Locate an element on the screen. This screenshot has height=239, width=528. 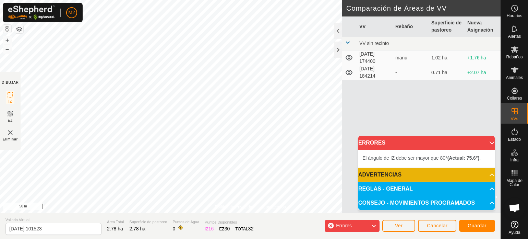
th: Superficie de pastoreo is located at coordinates (447, 26).